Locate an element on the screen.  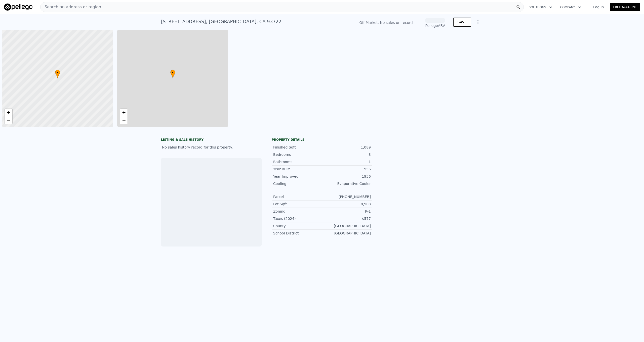
div: Cooling is located at coordinates (298, 184).